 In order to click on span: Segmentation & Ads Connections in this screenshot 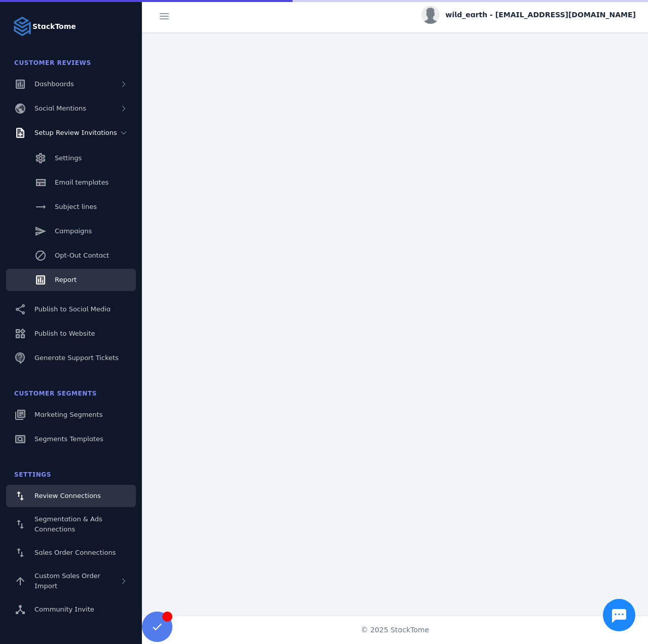, I will do `click(69, 524)`.